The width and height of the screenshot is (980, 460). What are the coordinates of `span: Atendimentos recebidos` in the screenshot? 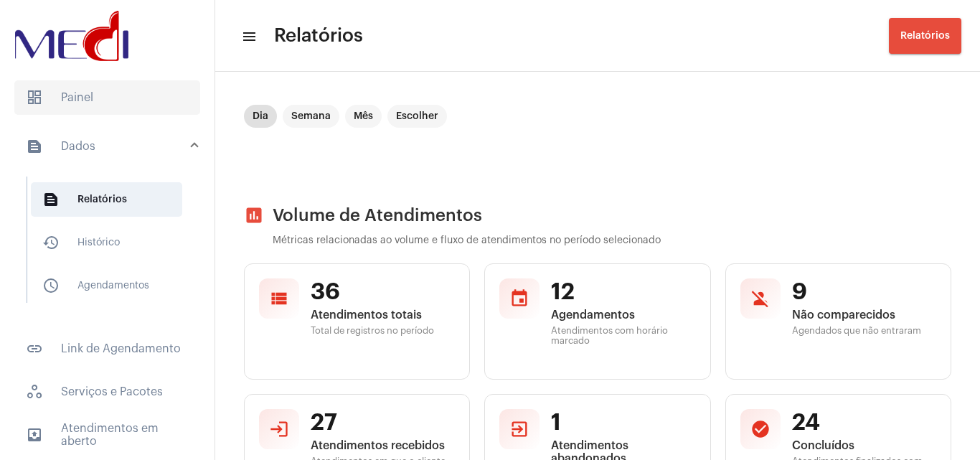 It's located at (382, 446).